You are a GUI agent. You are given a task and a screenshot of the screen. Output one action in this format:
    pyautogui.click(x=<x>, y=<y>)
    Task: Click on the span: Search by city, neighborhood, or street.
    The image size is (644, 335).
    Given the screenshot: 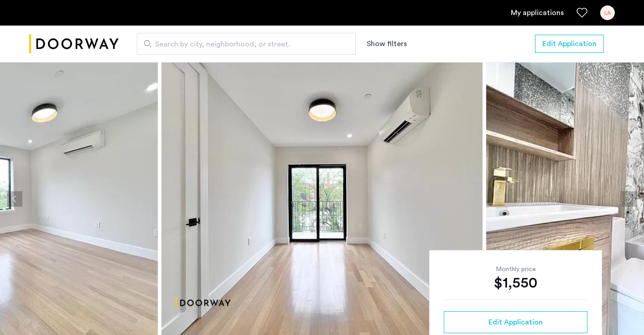 What is the action you would take?
    pyautogui.click(x=243, y=44)
    